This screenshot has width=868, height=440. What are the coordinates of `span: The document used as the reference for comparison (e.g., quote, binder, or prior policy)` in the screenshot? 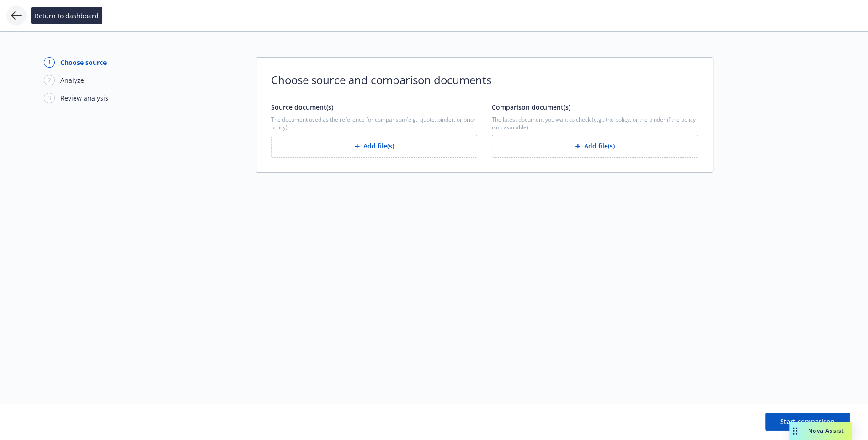 It's located at (374, 123).